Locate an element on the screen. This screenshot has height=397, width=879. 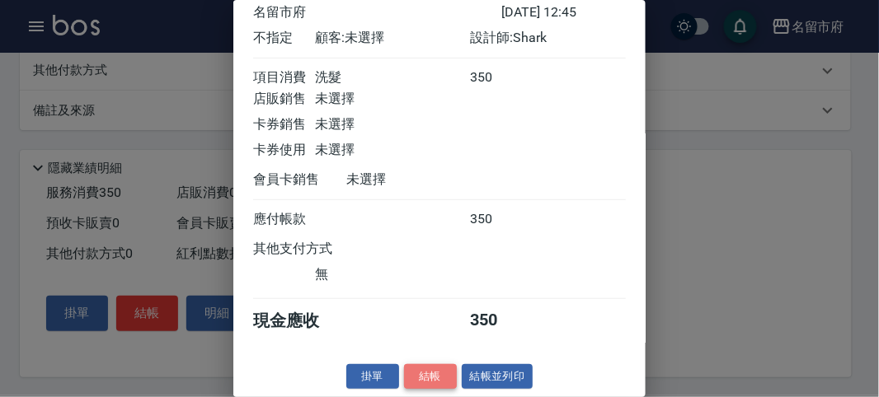
div: 無 is located at coordinates (392, 275).